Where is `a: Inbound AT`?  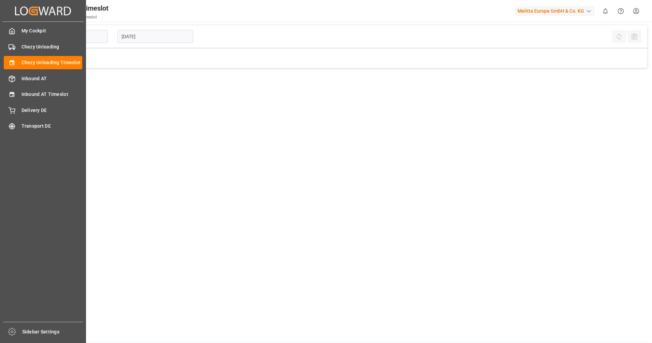 a: Inbound AT is located at coordinates (43, 78).